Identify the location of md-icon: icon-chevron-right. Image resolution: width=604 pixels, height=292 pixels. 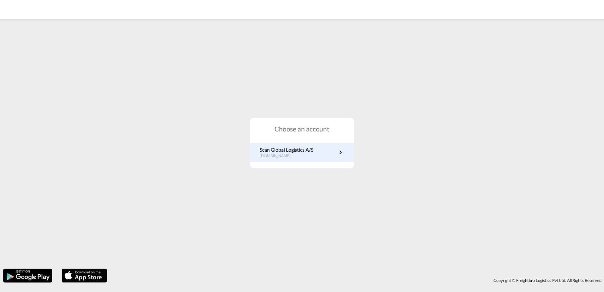
(340, 152).